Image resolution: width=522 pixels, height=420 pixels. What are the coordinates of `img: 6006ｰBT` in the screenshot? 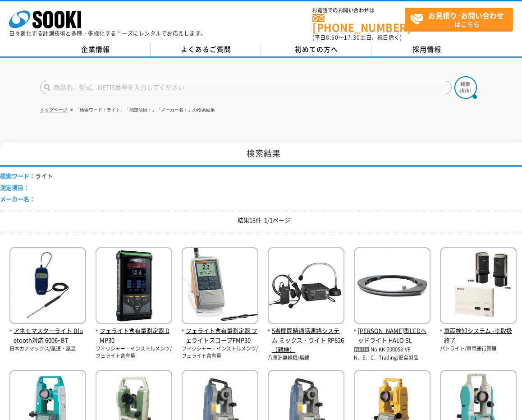 It's located at (48, 286).